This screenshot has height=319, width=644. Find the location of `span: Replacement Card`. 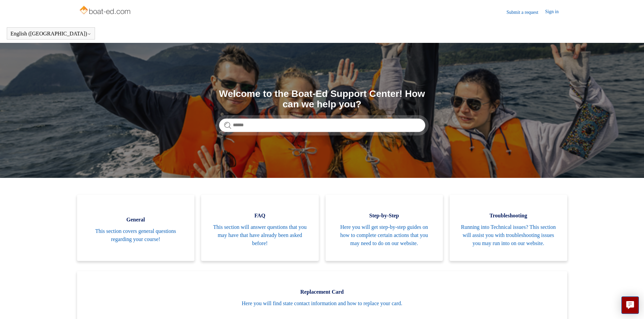

span: Replacement Card is located at coordinates (322, 292).